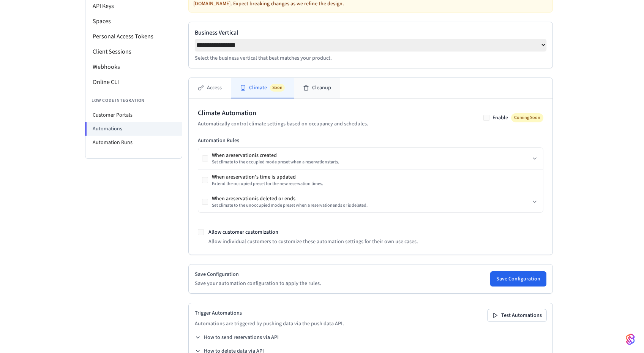 The height and width of the screenshot is (353, 644). I want to click on div: Extend the occupied preset for the new reservation times., so click(267, 184).